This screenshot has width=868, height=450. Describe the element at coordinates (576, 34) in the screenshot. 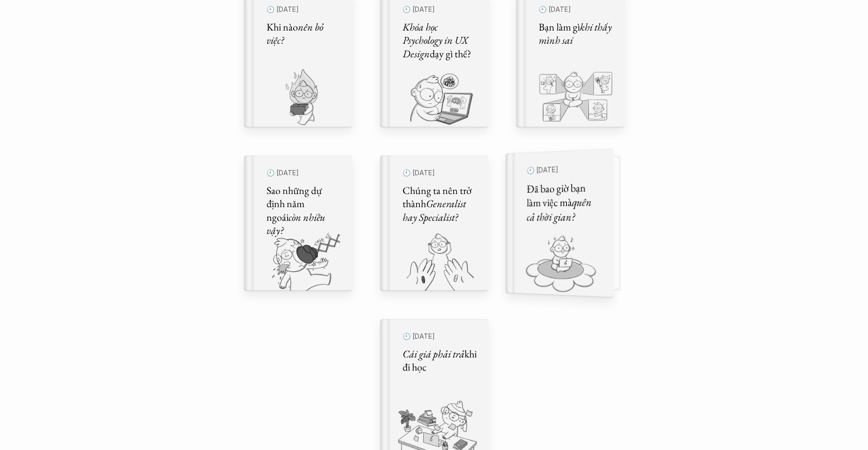

I see `h5: Bạn làm gì` at that location.